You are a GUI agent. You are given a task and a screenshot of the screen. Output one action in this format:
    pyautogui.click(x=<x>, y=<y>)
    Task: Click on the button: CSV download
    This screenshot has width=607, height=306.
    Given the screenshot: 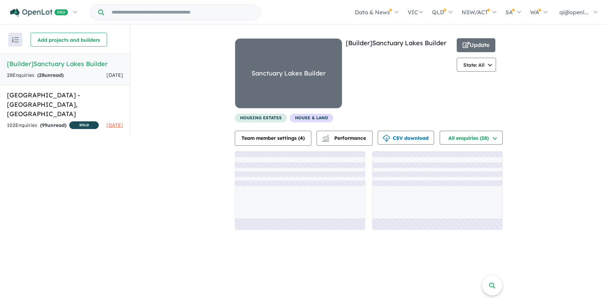 What is the action you would take?
    pyautogui.click(x=406, y=138)
    